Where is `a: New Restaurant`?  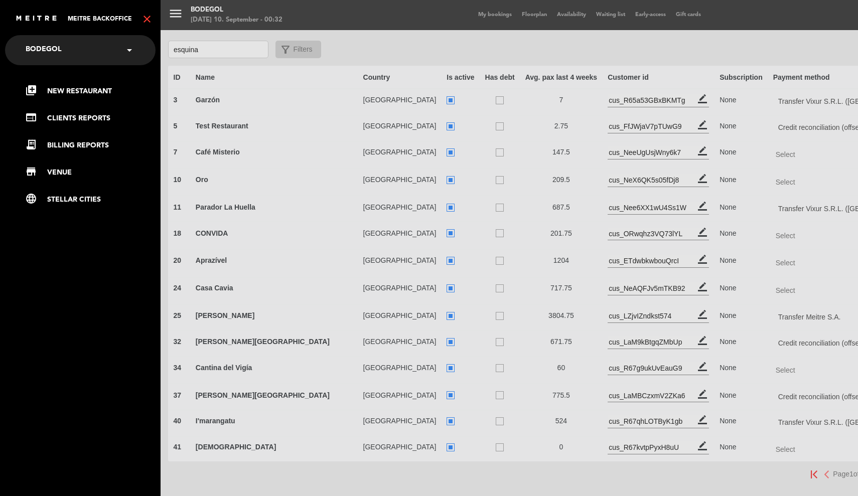
a: New Restaurant is located at coordinates (90, 91).